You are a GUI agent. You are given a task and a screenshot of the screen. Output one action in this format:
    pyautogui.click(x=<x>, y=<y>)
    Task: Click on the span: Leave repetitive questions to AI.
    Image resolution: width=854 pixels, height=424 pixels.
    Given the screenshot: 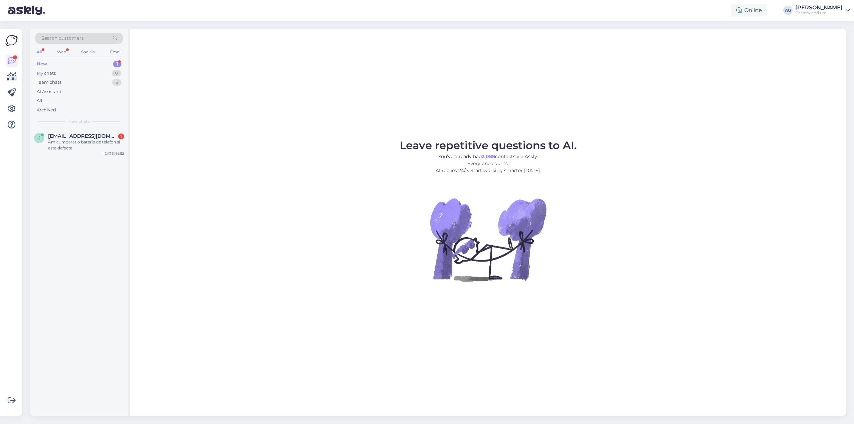 What is the action you would take?
    pyautogui.click(x=488, y=145)
    